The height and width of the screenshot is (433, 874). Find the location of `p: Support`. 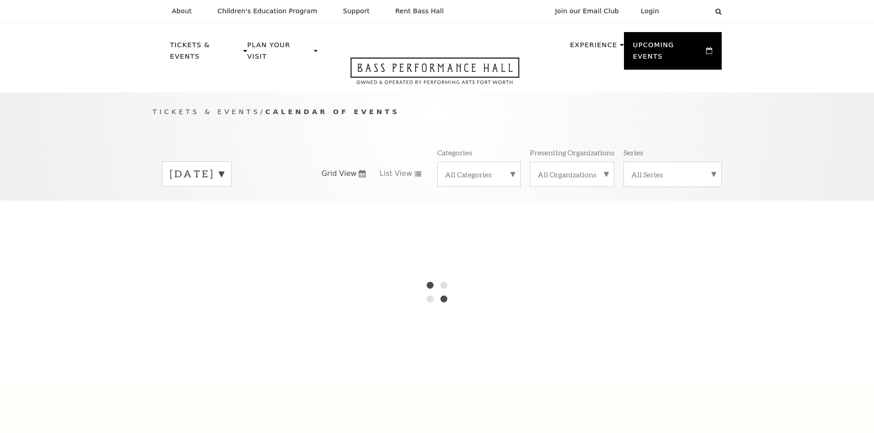

p: Support is located at coordinates (356, 11).